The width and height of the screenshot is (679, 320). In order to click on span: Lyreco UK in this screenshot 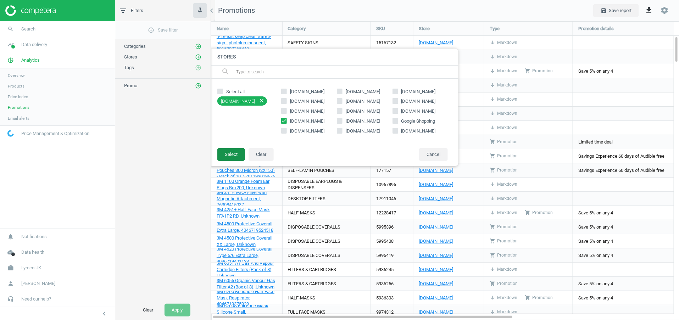, I will do `click(31, 268)`.